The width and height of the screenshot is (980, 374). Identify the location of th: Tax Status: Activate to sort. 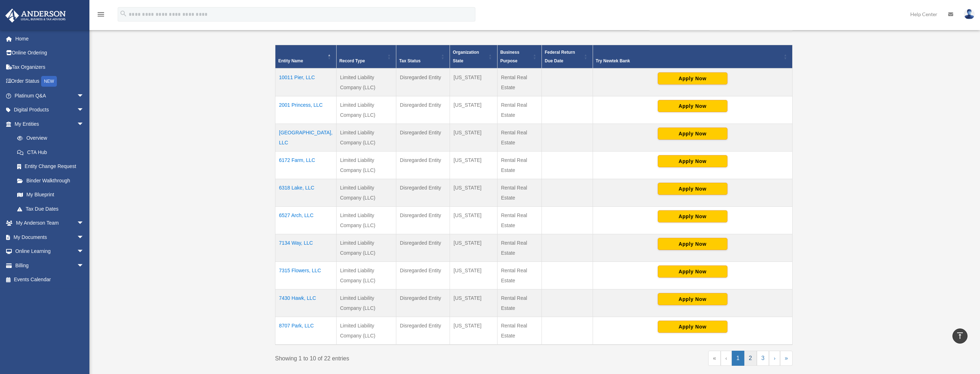
(423, 56).